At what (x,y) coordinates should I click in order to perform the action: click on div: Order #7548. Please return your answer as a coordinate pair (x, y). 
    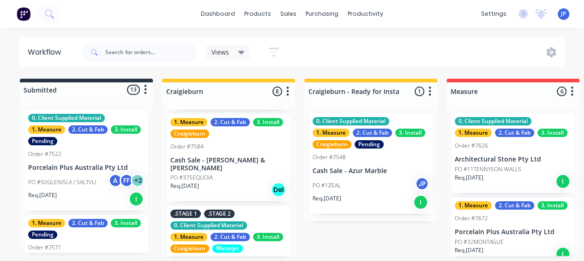
    Looking at the image, I should click on (329, 157).